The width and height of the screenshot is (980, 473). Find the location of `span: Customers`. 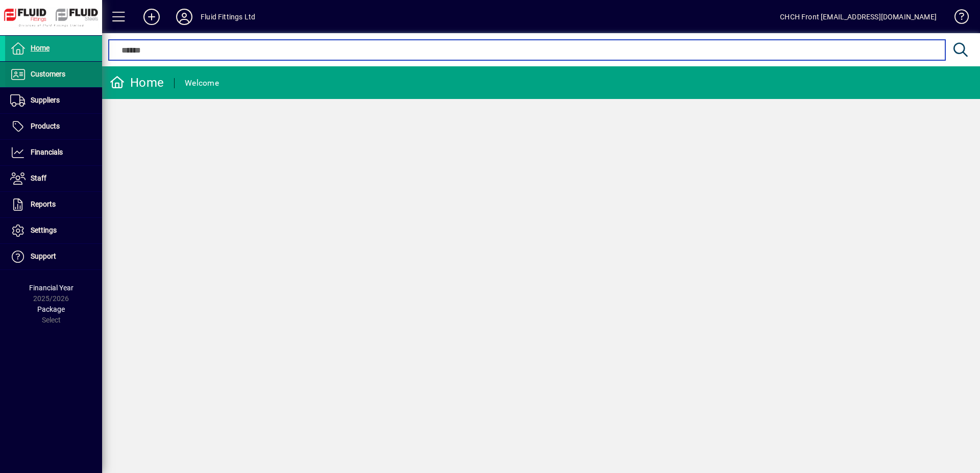

span: Customers is located at coordinates (48, 74).